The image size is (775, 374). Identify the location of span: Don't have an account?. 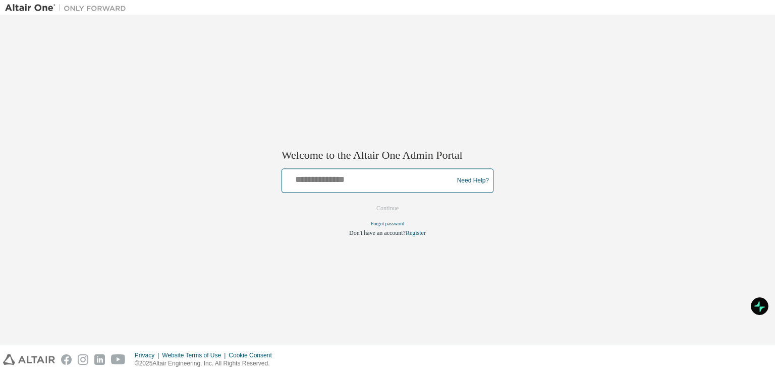
(378, 234).